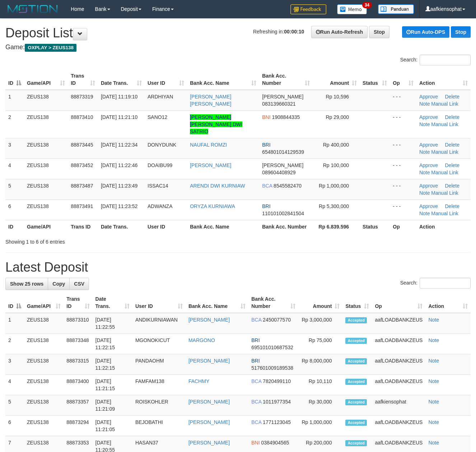  What do you see at coordinates (352, 9) in the screenshot?
I see `img: Button%20Memo.svg` at bounding box center [352, 9].